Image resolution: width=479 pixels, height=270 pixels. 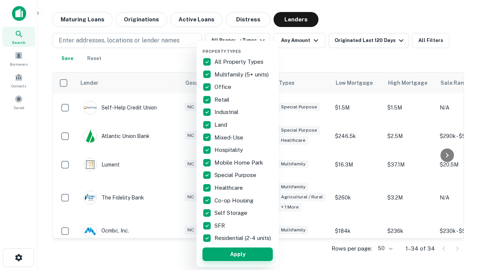 I want to click on p: Healthcare, so click(x=230, y=188).